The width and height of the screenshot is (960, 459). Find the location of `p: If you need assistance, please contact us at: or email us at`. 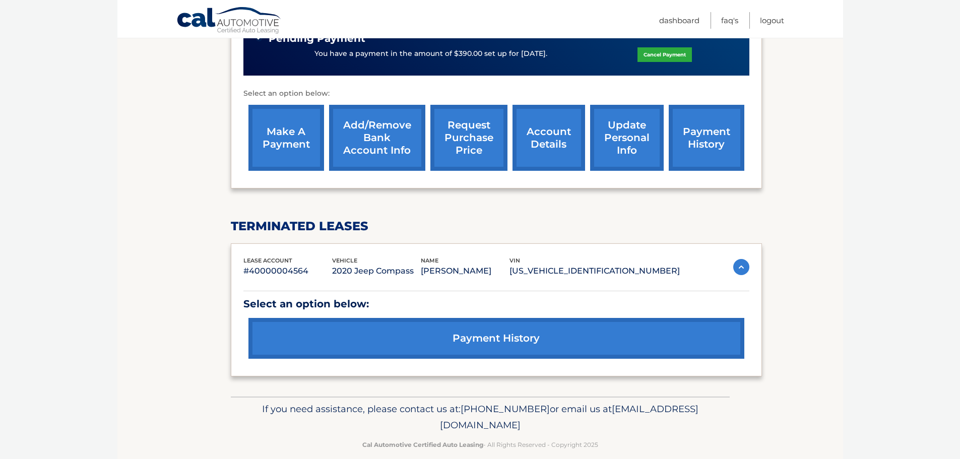

p: If you need assistance, please contact us at: or email us at is located at coordinates (480, 417).